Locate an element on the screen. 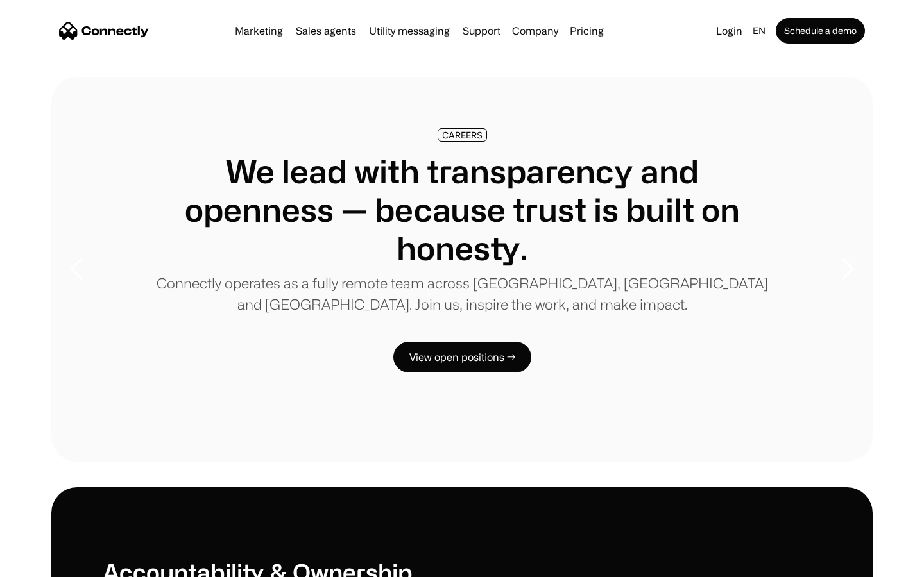 The image size is (924, 577). a: Pricing is located at coordinates (587, 31).